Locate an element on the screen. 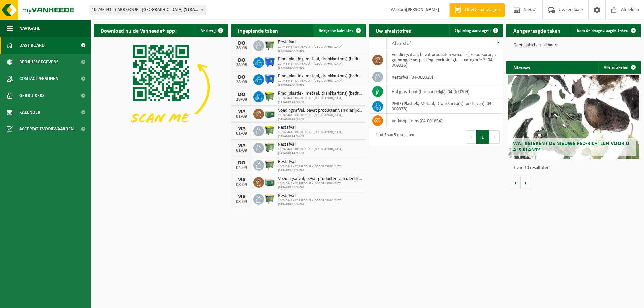  span: Offerte aanvragen is located at coordinates (482, 10).